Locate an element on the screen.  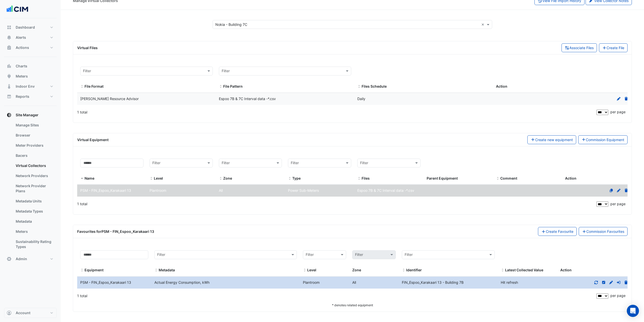
button: Account is located at coordinates (30, 313).